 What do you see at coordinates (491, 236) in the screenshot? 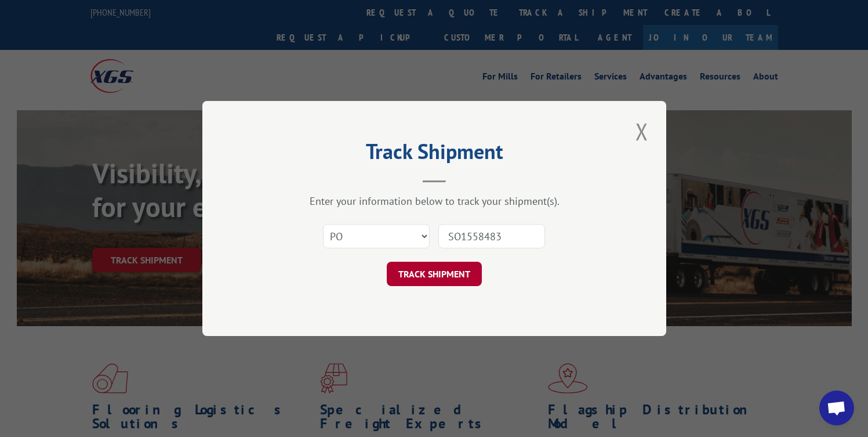
I see `input: Number(s)` at bounding box center [491, 236].